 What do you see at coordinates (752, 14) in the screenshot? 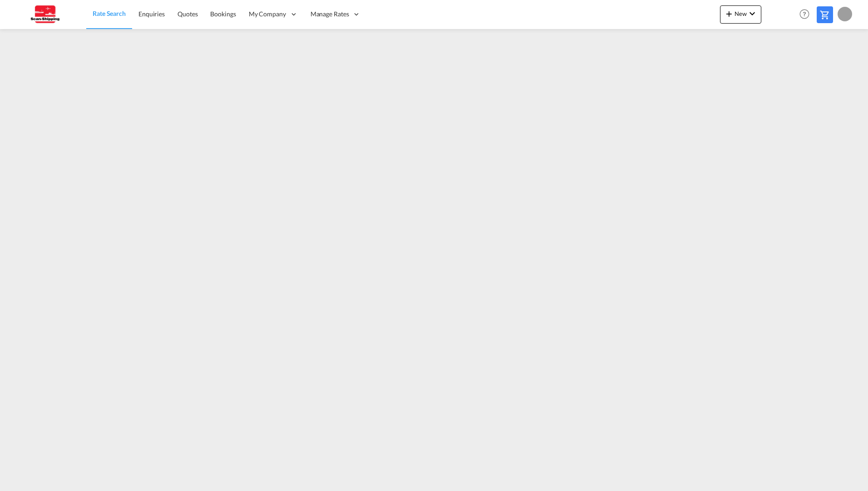
I see `md-icon: icon-chevron-down` at bounding box center [752, 14].